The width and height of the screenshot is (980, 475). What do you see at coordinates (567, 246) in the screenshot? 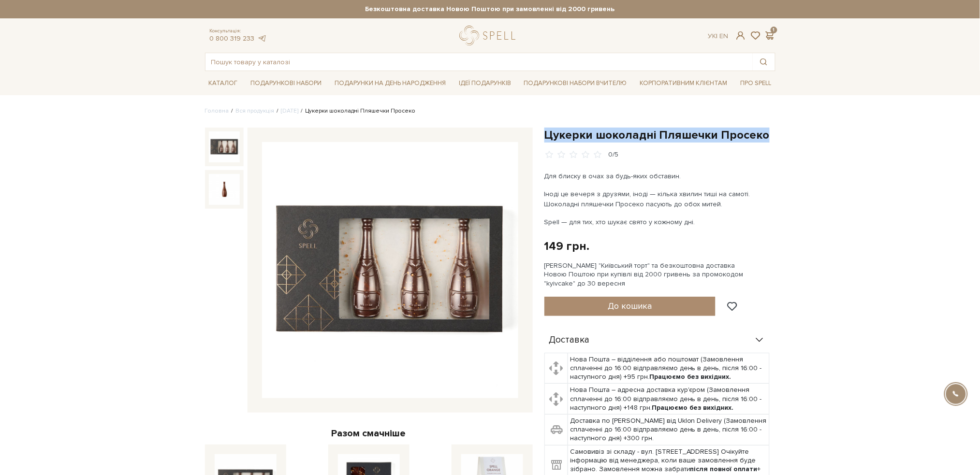
I see `div: 149 грн.` at bounding box center [567, 246].